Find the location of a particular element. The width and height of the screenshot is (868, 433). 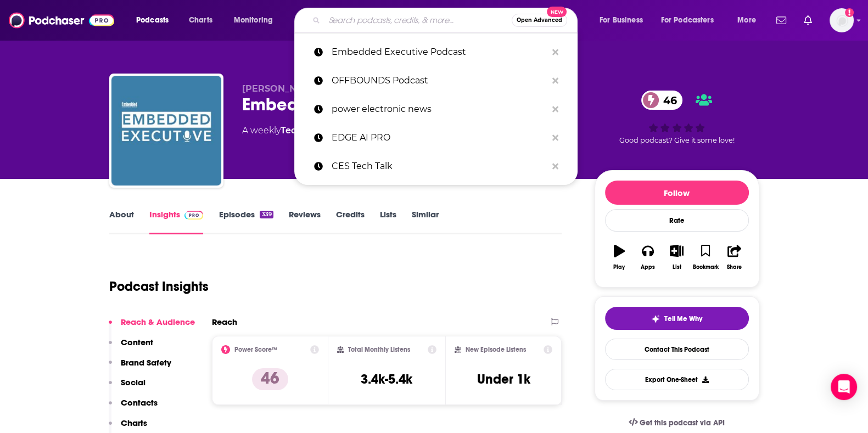

span: Tell Me Why is located at coordinates (683, 319).